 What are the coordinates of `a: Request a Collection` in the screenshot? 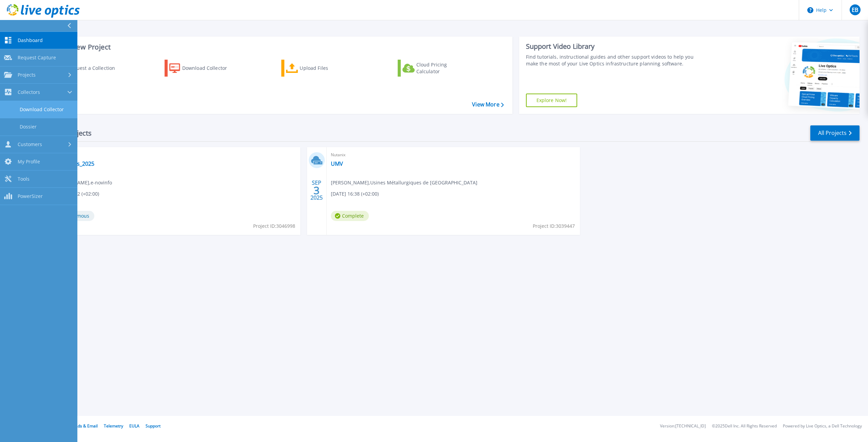 It's located at (86, 68).